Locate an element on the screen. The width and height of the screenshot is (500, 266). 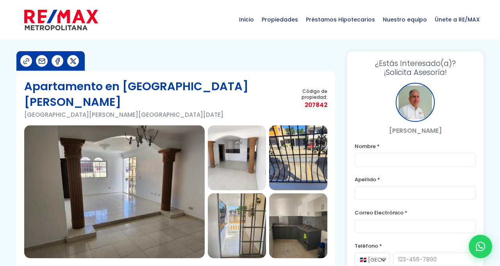
label: Teléfono * is located at coordinates (415, 246).